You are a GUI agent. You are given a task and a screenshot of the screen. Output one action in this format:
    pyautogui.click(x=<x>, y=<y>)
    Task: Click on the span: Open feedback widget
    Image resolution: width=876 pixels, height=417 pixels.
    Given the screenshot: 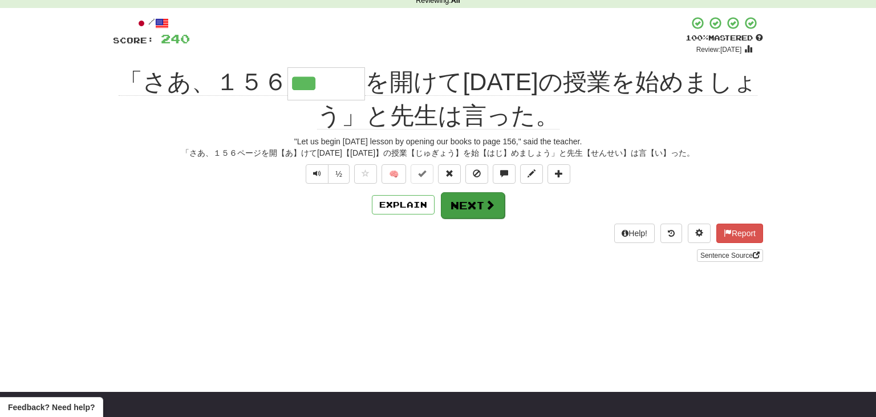 What is the action you would take?
    pyautogui.click(x=51, y=407)
    